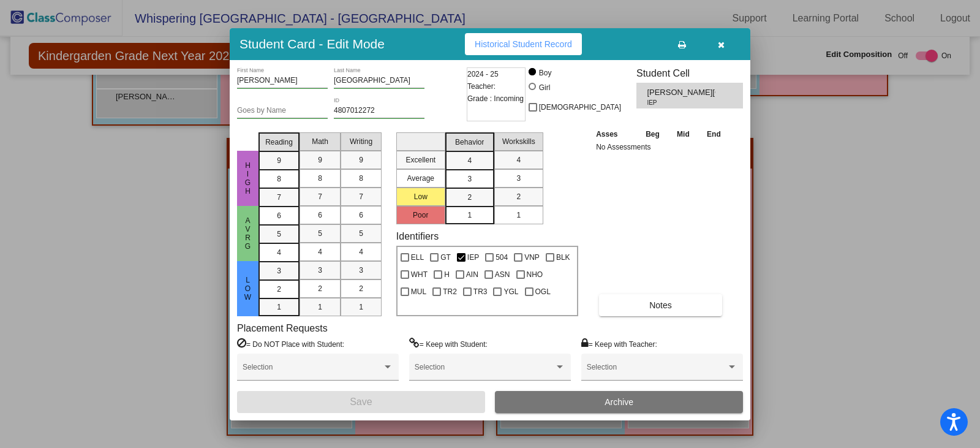  I want to click on span: Notes, so click(661, 305).